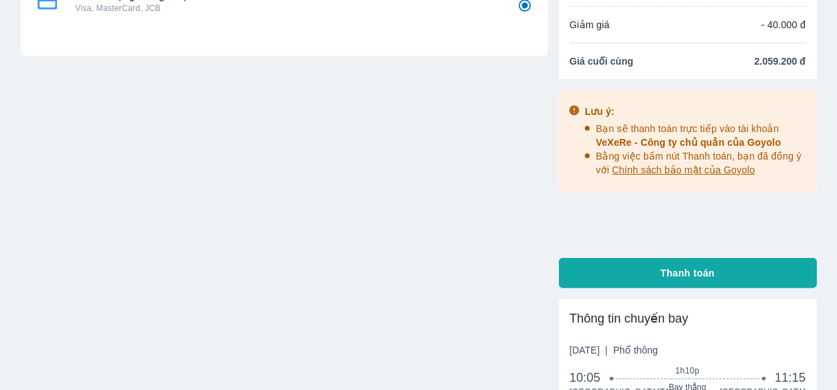 The width and height of the screenshot is (837, 390). Describe the element at coordinates (790, 377) in the screenshot. I see `span: 11:15` at that location.